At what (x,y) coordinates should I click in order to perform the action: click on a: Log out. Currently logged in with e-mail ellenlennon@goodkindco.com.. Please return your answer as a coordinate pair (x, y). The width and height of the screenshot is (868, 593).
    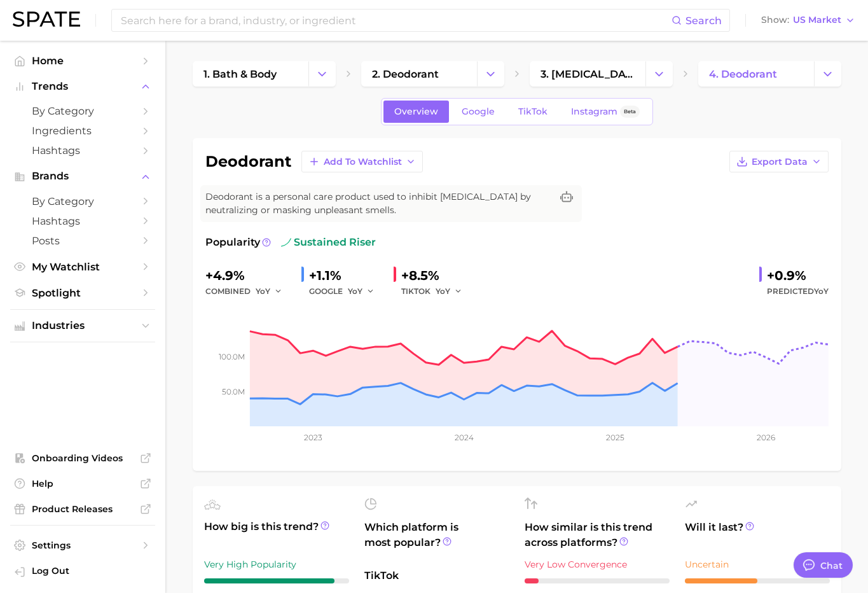
    Looking at the image, I should click on (83, 572).